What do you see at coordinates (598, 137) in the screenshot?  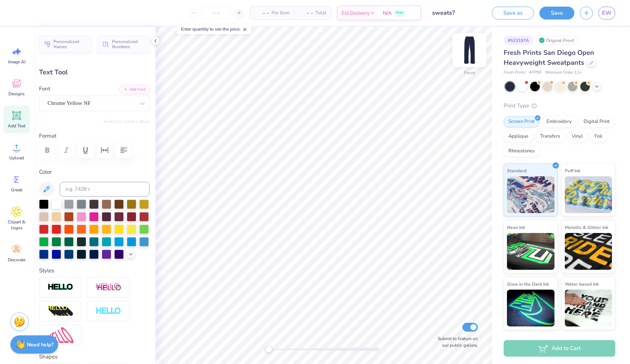 I see `div: Foil` at bounding box center [598, 137].